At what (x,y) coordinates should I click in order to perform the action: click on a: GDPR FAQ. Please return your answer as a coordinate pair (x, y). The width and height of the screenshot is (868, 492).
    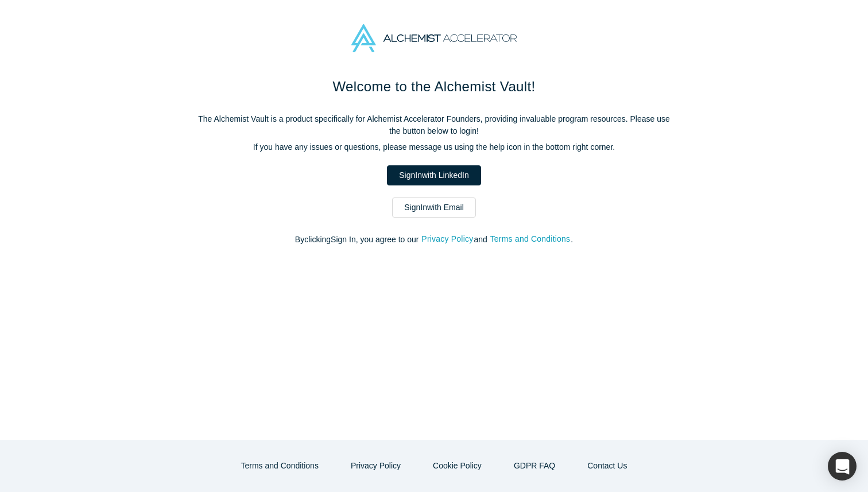
    Looking at the image, I should click on (534, 466).